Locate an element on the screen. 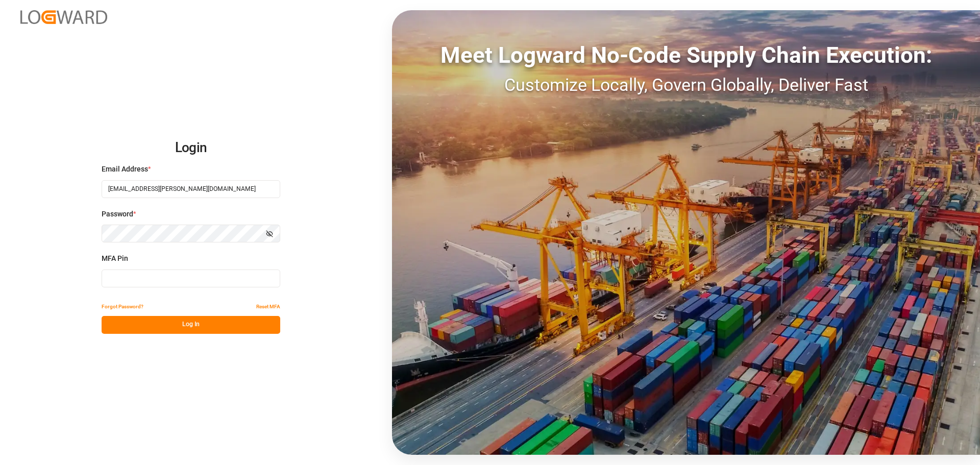 Image resolution: width=980 pixels, height=465 pixels. input: Enter your email is located at coordinates (191, 189).